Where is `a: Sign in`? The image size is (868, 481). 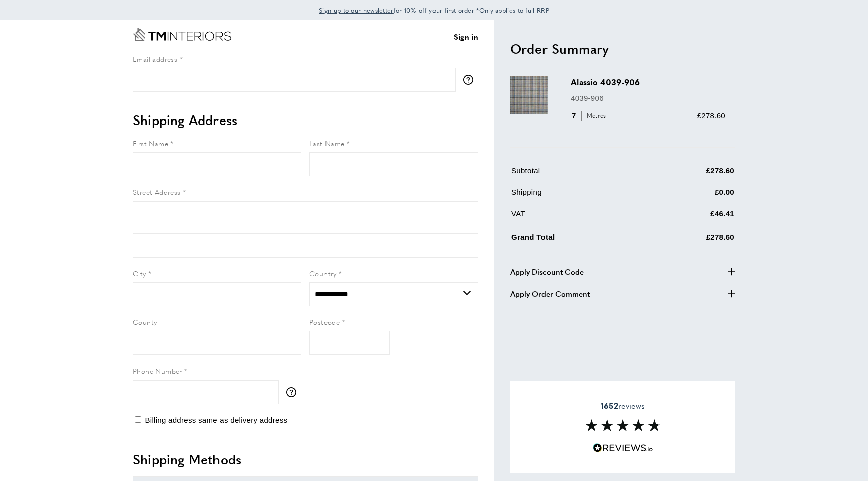
a: Sign in is located at coordinates (465, 37).